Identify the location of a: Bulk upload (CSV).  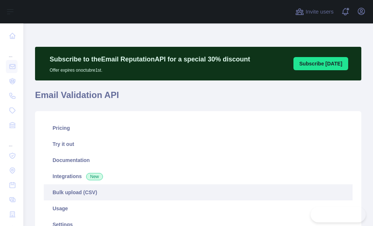
(198, 192).